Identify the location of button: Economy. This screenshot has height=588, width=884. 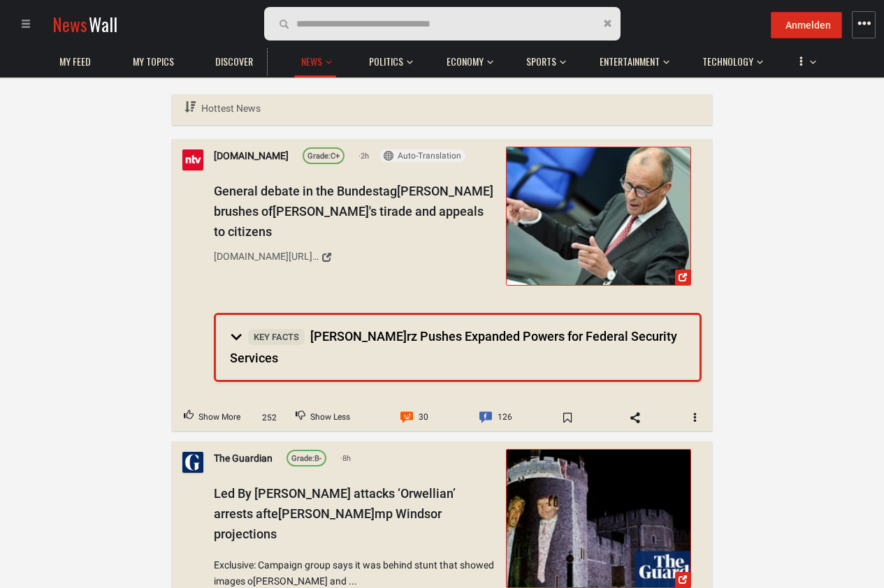
(466, 58).